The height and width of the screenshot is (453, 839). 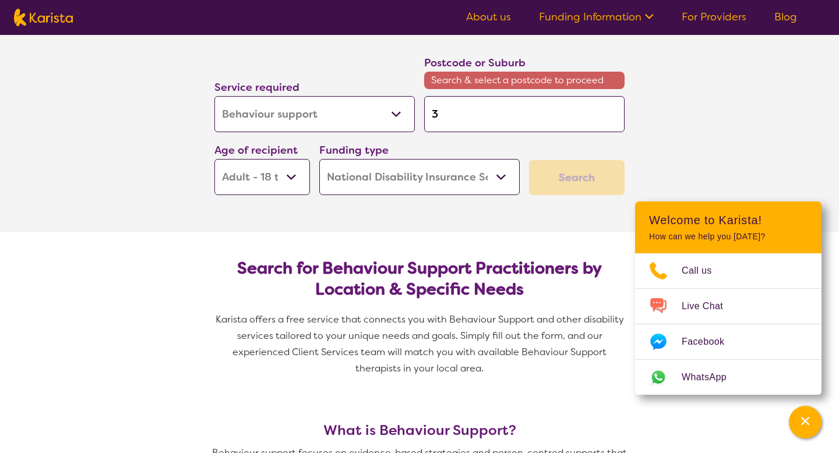 What do you see at coordinates (709, 306) in the screenshot?
I see `span: Live Chat` at bounding box center [709, 306].